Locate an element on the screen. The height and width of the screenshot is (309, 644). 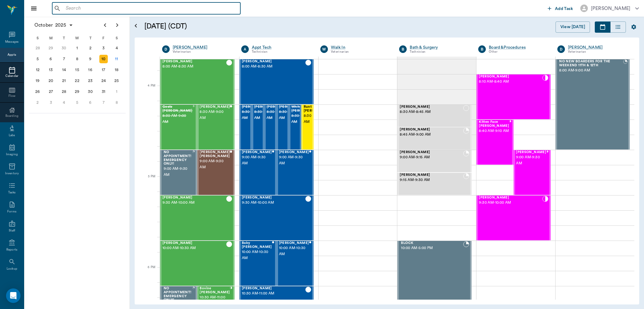
div: Friday, October 24, 2025 is located at coordinates (103, 81).